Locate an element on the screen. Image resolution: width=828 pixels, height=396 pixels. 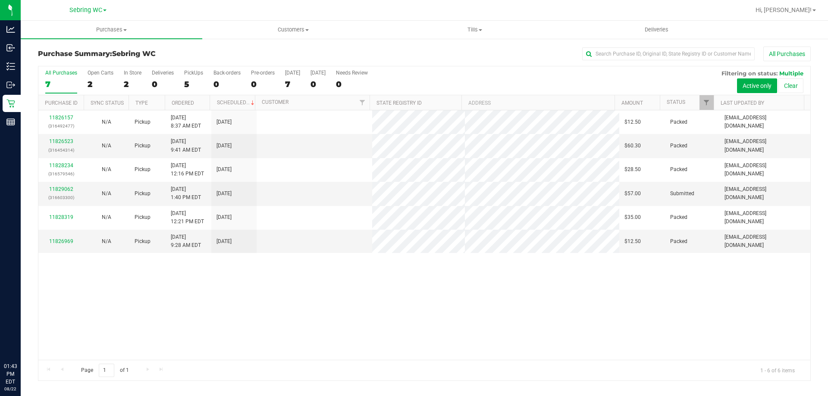
inline-svg: Analytics is located at coordinates (11, 29).